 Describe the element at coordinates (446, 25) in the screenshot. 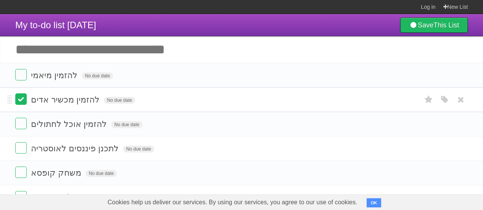

I see `b: This List` at that location.